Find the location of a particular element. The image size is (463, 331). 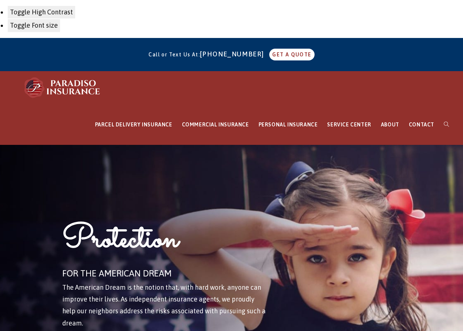

button: Toggle Font size is located at coordinates (34, 25).